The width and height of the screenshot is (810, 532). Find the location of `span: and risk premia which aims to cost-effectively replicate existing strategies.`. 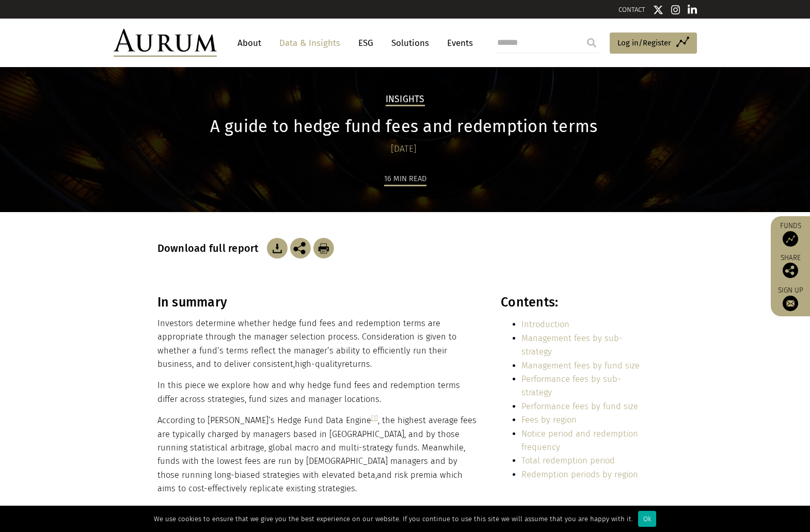

span: and risk premia which aims to cost-effectively replicate existing strategies. is located at coordinates (309, 481).